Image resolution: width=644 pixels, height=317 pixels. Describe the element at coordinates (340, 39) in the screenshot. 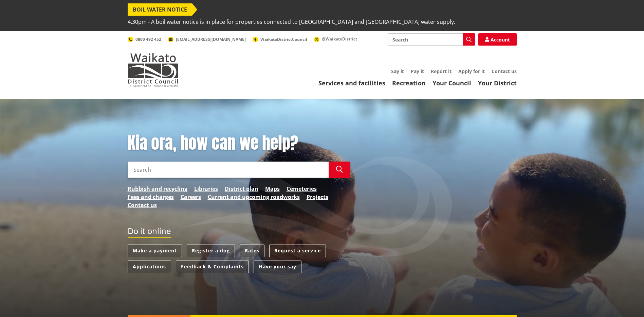

I see `span: @WaikatoDistrict` at that location.